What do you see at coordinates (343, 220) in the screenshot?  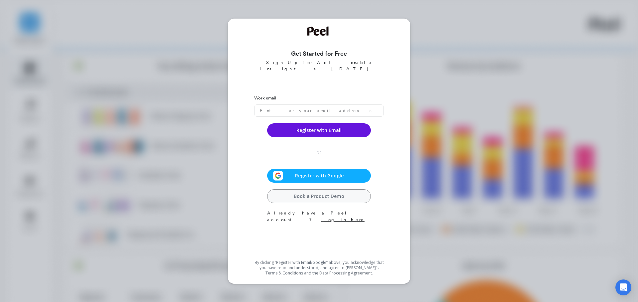 I see `a: Log in here` at bounding box center [343, 220].